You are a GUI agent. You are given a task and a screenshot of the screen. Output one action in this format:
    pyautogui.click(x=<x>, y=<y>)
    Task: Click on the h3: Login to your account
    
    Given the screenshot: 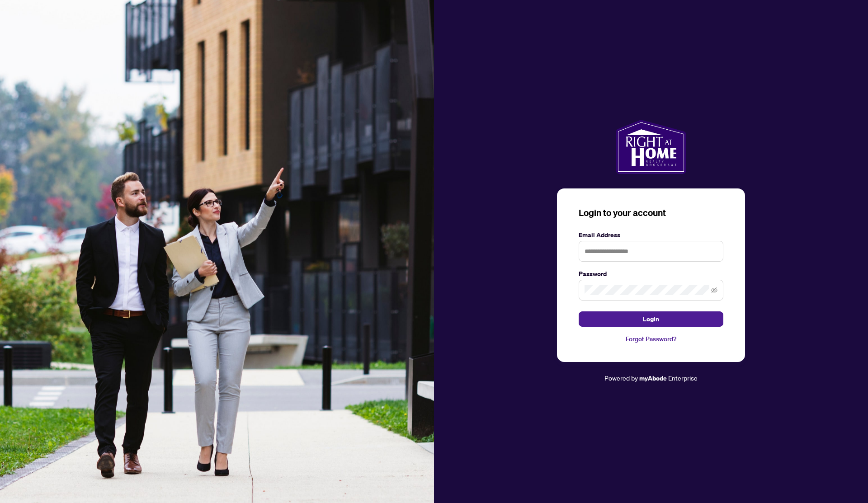 What is the action you would take?
    pyautogui.click(x=651, y=213)
    